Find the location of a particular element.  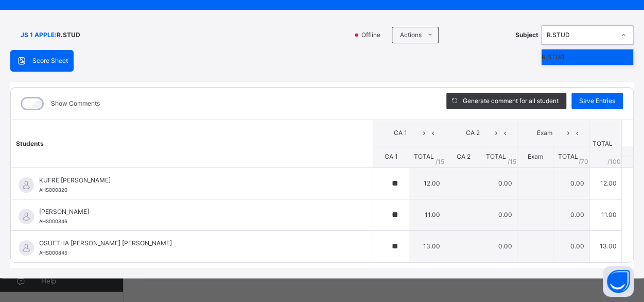

span: JS 1 APPLE : is located at coordinates (39, 35).